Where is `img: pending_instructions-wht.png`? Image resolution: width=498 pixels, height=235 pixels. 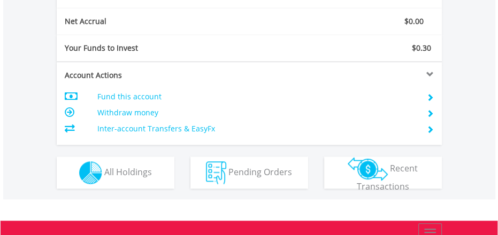
img: pending_instructions-wht.png is located at coordinates (216, 173).